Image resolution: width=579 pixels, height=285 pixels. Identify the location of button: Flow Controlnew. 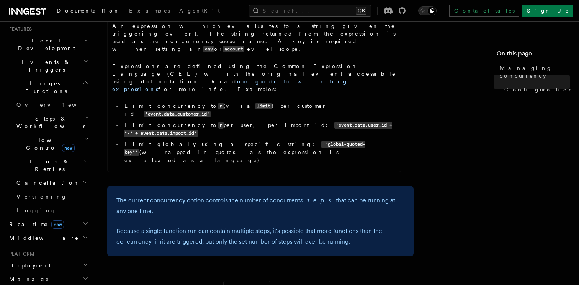
(52, 144).